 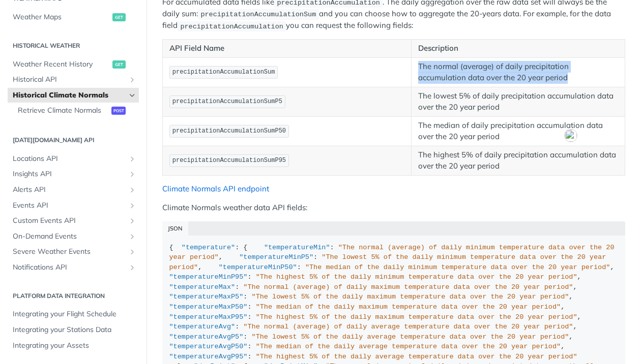 What do you see at coordinates (73, 190) in the screenshot?
I see `a: Alerts APIShow subpages for Alerts API` at bounding box center [73, 190].